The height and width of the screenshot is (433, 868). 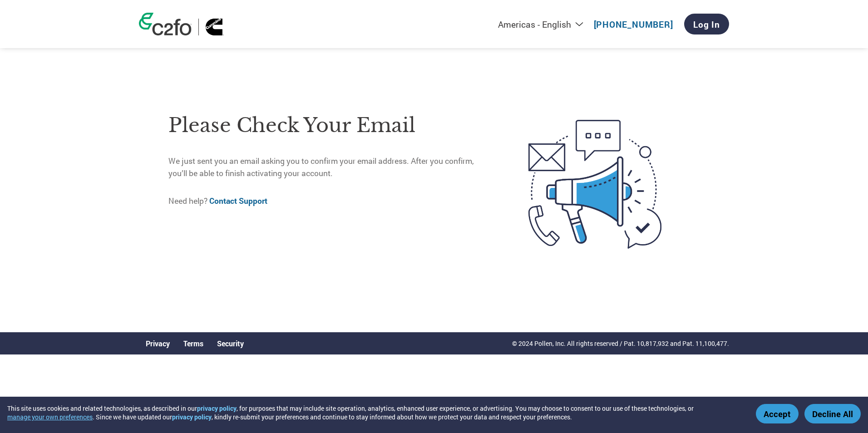 What do you see at coordinates (832, 414) in the screenshot?
I see `button: Decline All` at bounding box center [832, 414].